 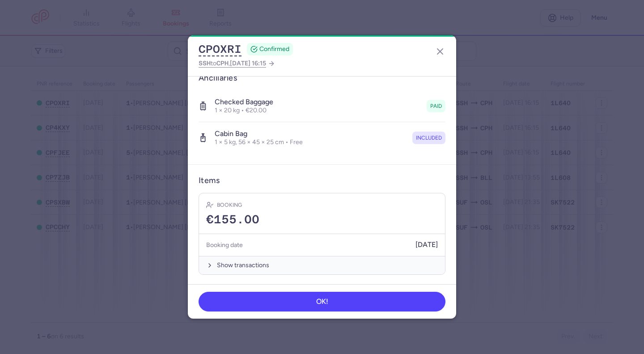 What do you see at coordinates (322, 302) in the screenshot?
I see `span: OK!` at bounding box center [322, 302].